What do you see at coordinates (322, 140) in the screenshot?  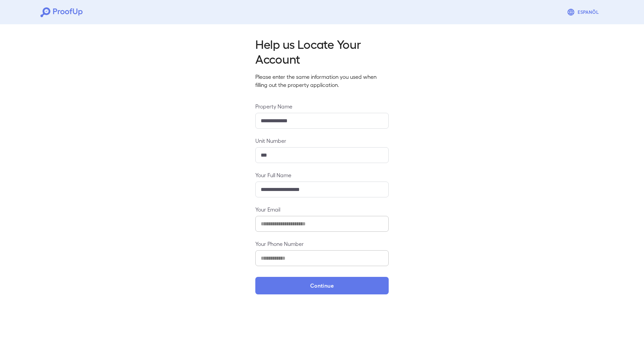 I see `label: Unit Number` at bounding box center [322, 140].